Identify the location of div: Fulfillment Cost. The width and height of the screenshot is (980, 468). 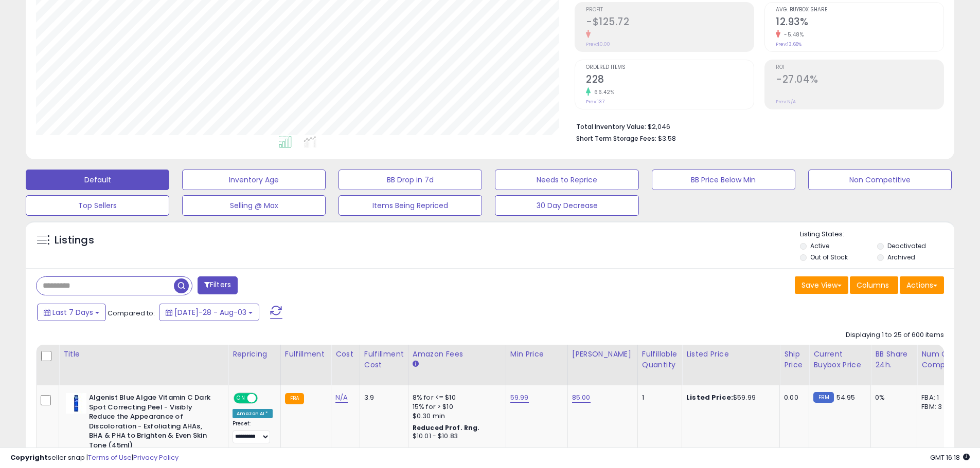
(384, 360).